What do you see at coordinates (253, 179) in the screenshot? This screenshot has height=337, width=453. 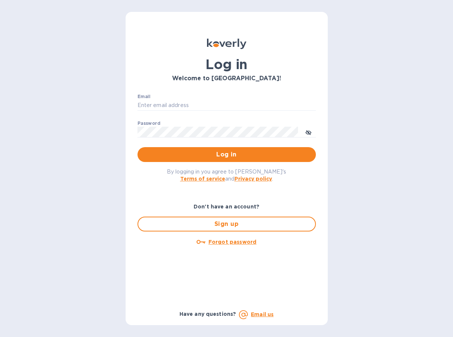 I see `a: Privacy policy` at bounding box center [253, 179].